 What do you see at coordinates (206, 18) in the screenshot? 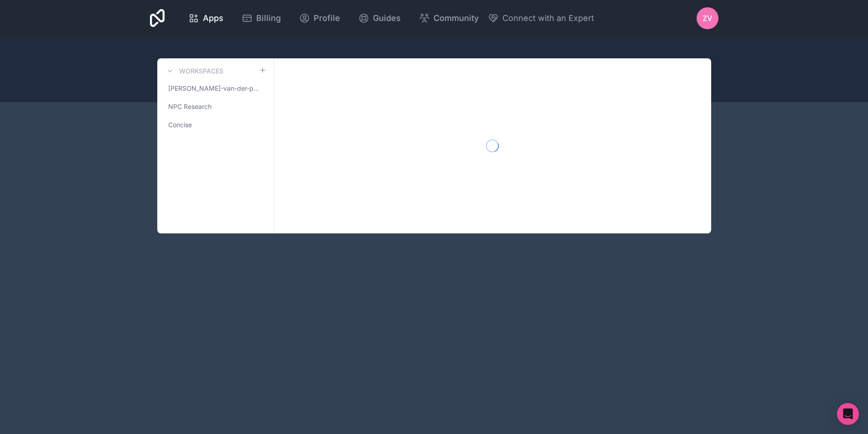
I see `a: Apps` at bounding box center [206, 18].